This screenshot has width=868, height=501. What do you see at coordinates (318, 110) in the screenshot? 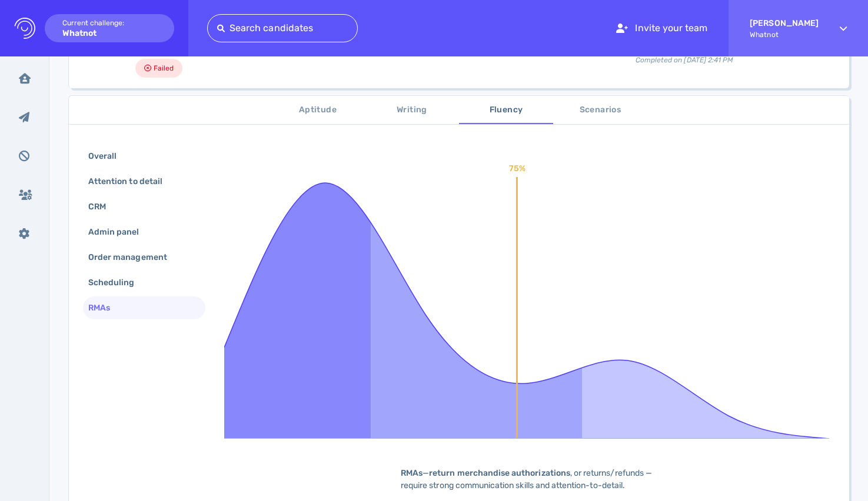
I see `span: Aptitude` at bounding box center [318, 110].